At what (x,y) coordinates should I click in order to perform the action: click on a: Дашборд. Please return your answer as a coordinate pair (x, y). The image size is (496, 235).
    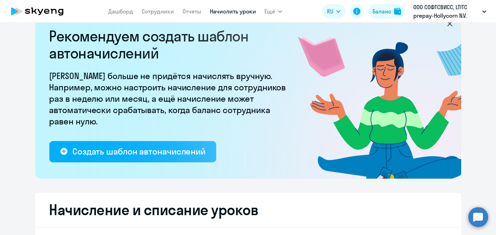
    Looking at the image, I should click on (121, 11).